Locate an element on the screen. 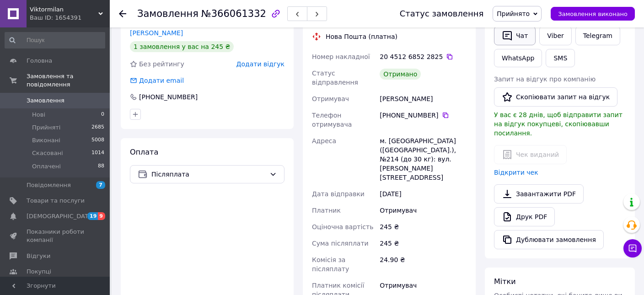 The width and height of the screenshot is (644, 295). button: Чат з покупцем is located at coordinates (633, 248).